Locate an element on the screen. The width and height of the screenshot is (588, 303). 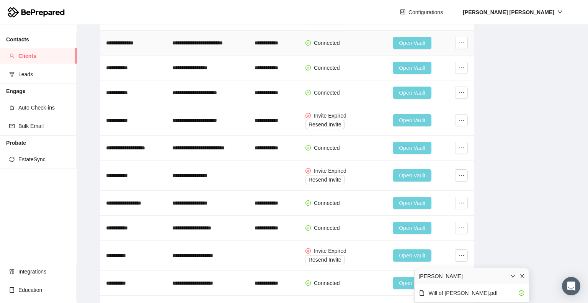
span: control is located at coordinates (402, 12).